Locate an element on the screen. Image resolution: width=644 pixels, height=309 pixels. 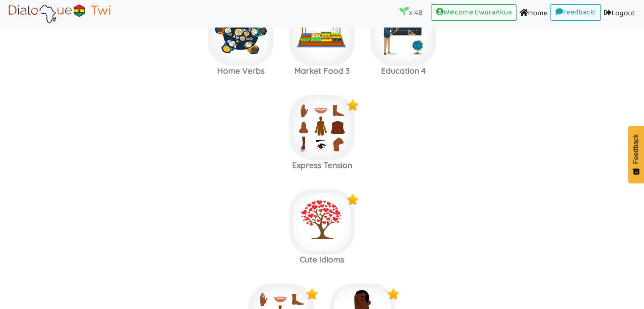
img: bodyparts.dfadea4f.jpg is located at coordinates (322, 127).